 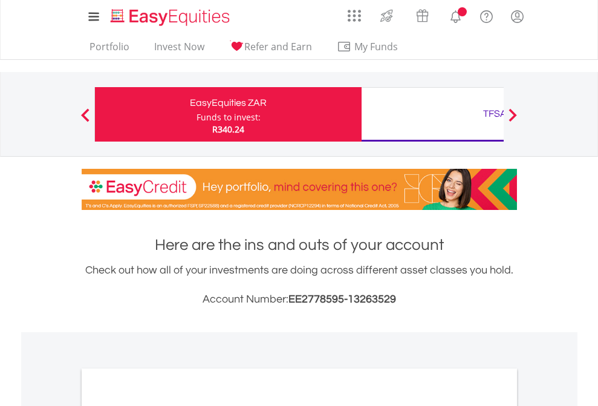 I want to click on img: thrive-v2.svg, so click(x=386, y=16).